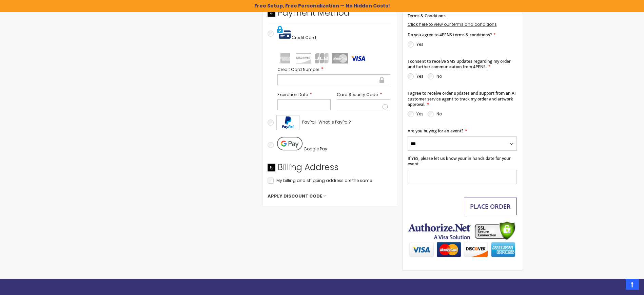 The width and height of the screenshot is (644, 295). What do you see at coordinates (359, 59) in the screenshot?
I see `img: visa` at bounding box center [359, 59].